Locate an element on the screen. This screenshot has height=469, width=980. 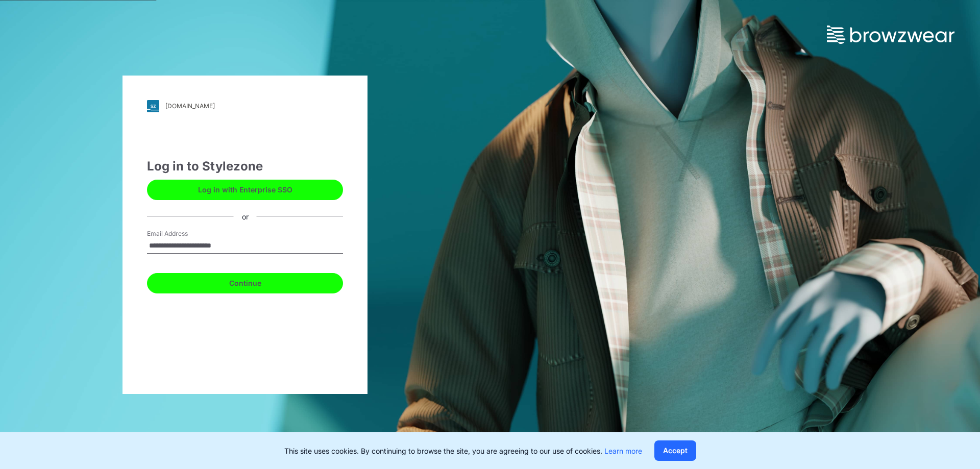
img: browzwear-logo.73288ffb.svg is located at coordinates (891, 35).